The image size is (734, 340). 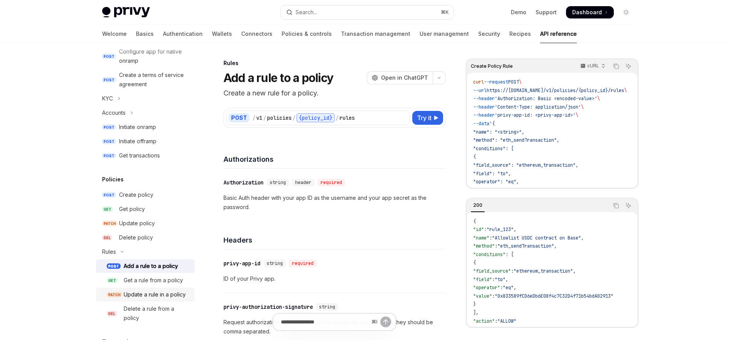 What do you see at coordinates (427, 118) in the screenshot?
I see `button: Try it` at bounding box center [427, 118].